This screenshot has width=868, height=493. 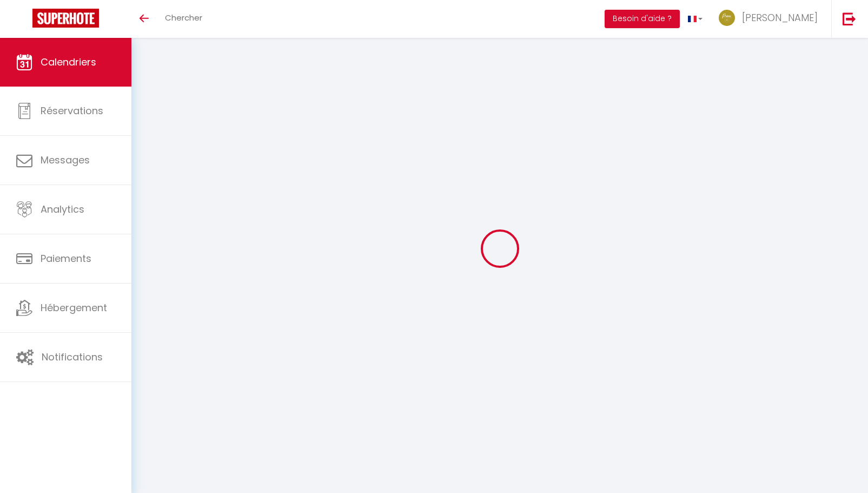 What do you see at coordinates (72, 110) in the screenshot?
I see `span: Réservations` at bounding box center [72, 110].